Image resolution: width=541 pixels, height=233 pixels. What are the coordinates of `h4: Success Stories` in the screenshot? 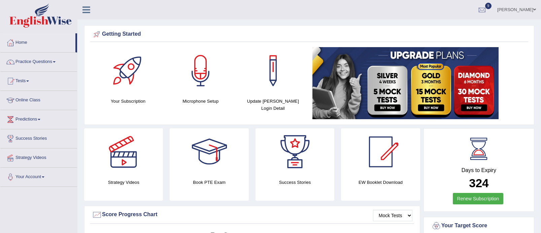 It's located at (295, 182).